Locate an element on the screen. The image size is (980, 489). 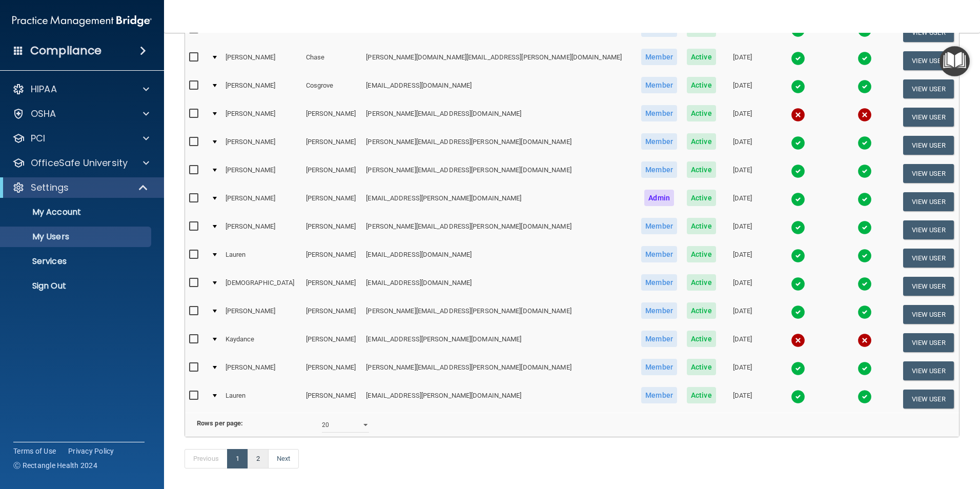
h4: Compliance is located at coordinates (66, 51).